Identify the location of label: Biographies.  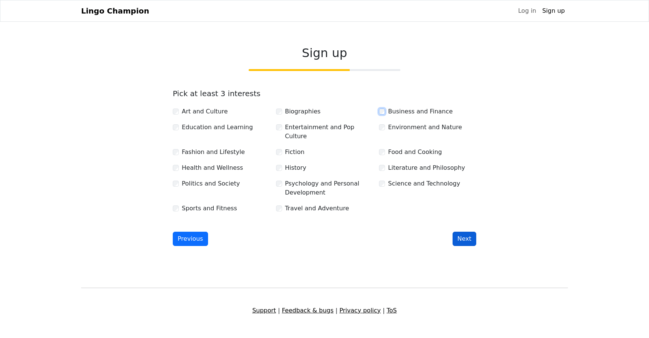
(303, 112).